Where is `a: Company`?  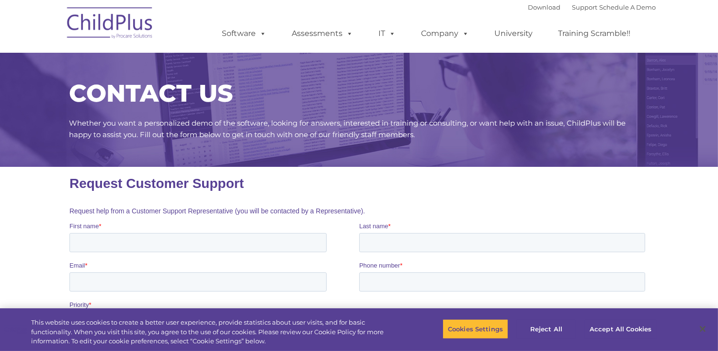 a: Company is located at coordinates (446, 34).